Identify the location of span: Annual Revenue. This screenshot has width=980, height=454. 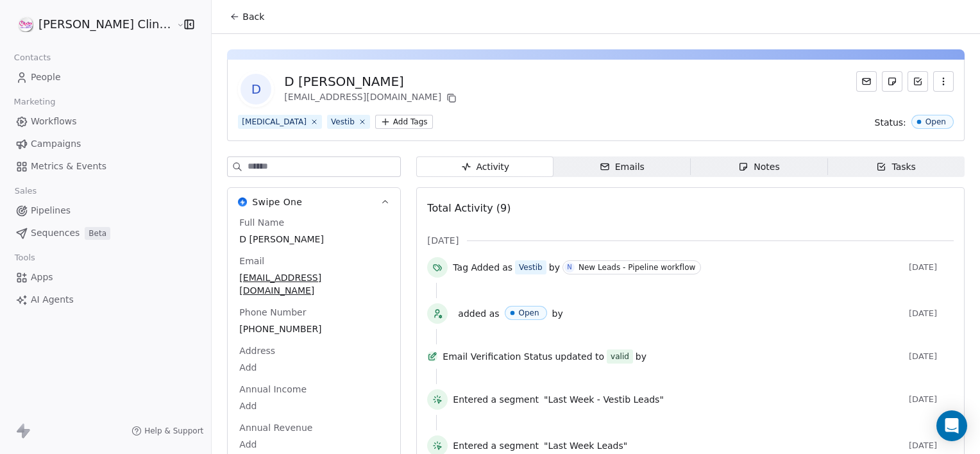
(276, 428).